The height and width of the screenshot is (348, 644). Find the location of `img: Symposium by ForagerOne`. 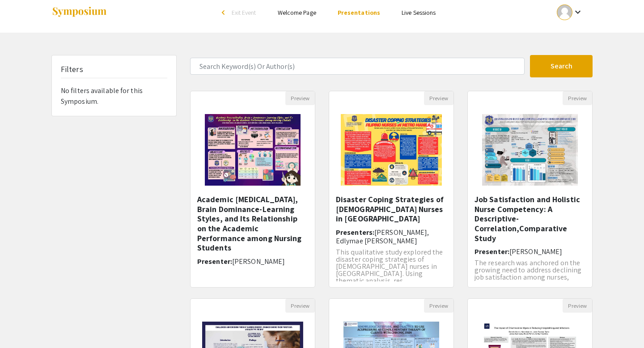

img: Symposium by ForagerOne is located at coordinates (79, 12).